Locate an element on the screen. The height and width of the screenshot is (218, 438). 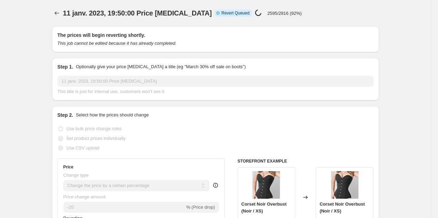
div: help is located at coordinates (216, 185).